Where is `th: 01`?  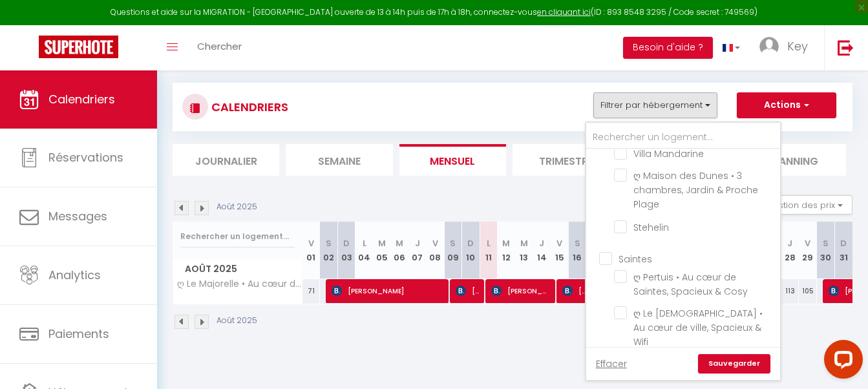
th: 01 is located at coordinates (311, 250).